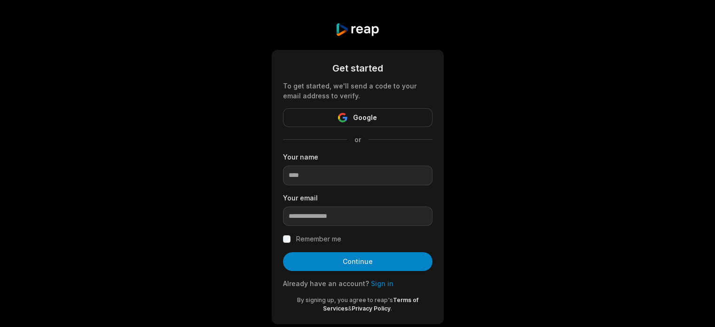 Image resolution: width=715 pixels, height=327 pixels. Describe the element at coordinates (371, 304) in the screenshot. I see `a: Terms of Services` at that location.